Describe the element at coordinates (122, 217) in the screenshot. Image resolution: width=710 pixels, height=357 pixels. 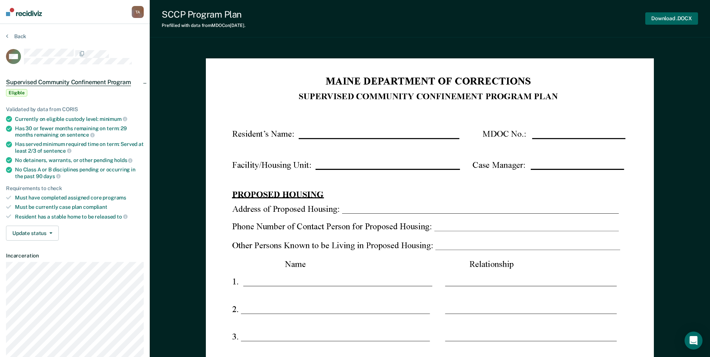
I see `span: to` at that location.